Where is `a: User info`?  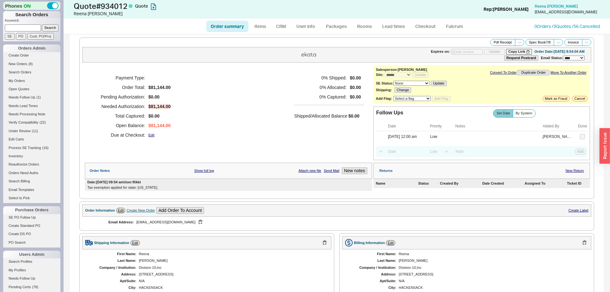
a: User info is located at coordinates (306, 26).